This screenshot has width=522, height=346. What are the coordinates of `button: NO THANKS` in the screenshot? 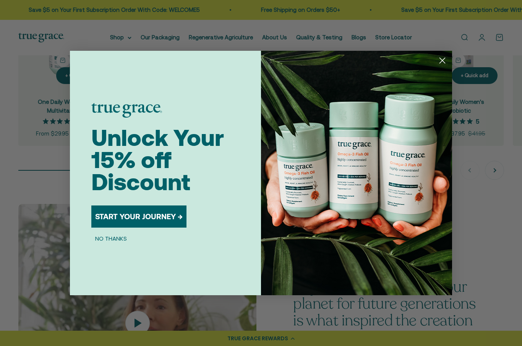 It's located at (111, 238).